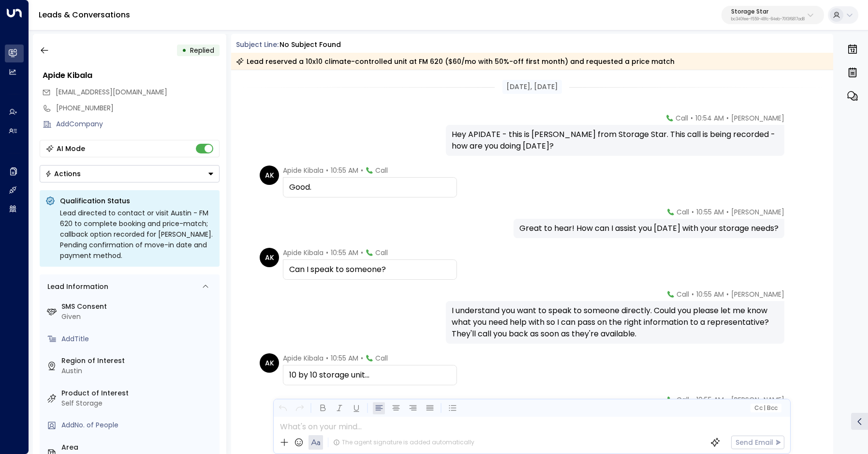  Describe the element at coordinates (370, 269) in the screenshot. I see `div: Can I speak to someone?` at that location.